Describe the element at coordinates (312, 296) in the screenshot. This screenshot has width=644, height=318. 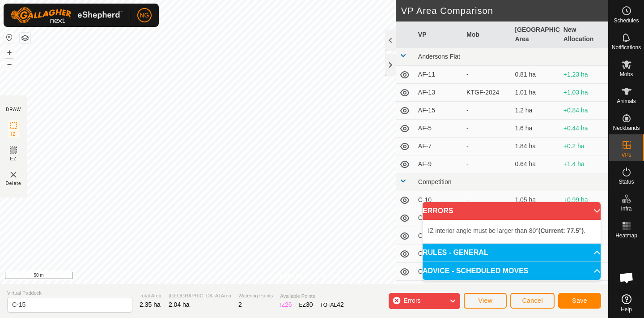
I see `span: Available Points` at that location.